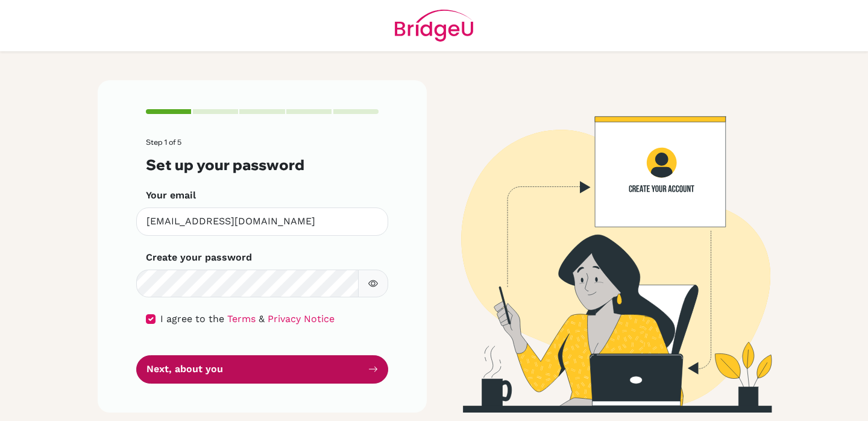 The height and width of the screenshot is (421, 868). Describe the element at coordinates (171, 195) in the screenshot. I see `label: Your email` at that location.